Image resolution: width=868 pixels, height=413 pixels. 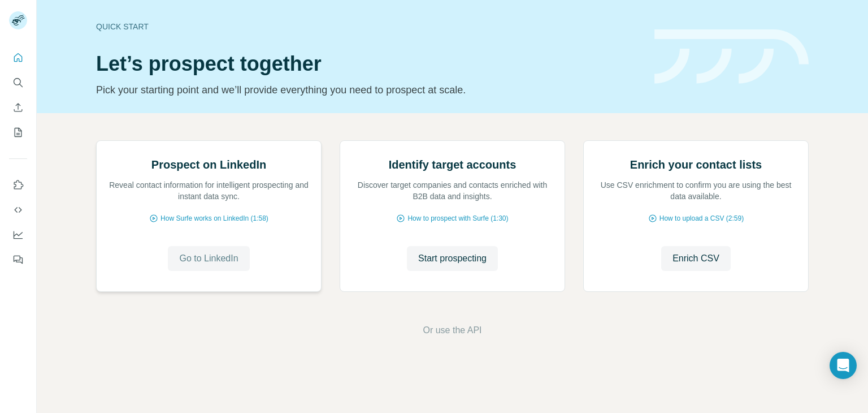 I want to click on span: Start prospecting, so click(x=453, y=259).